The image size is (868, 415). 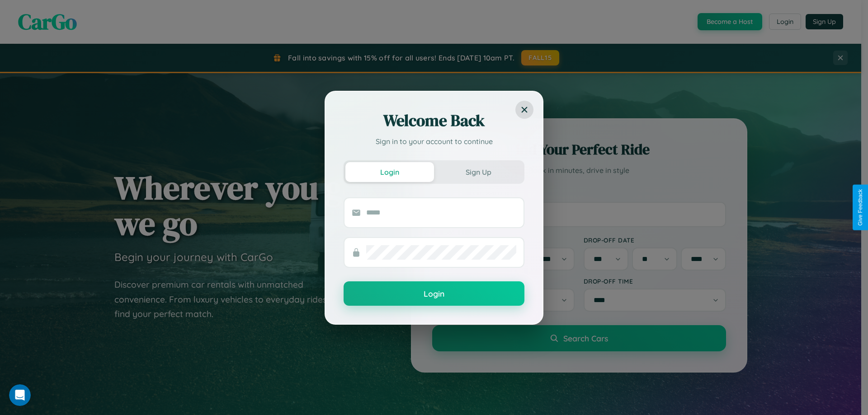 What do you see at coordinates (434, 141) in the screenshot?
I see `p: Sign in to your account to continue` at bounding box center [434, 141].